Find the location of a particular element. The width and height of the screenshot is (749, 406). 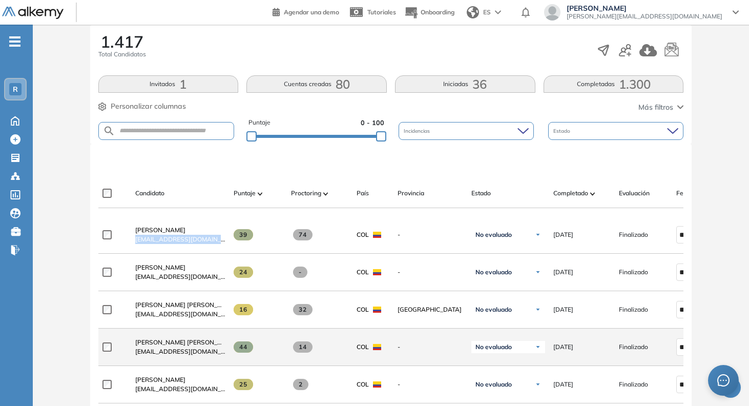

span: Provincia is located at coordinates (411, 193).